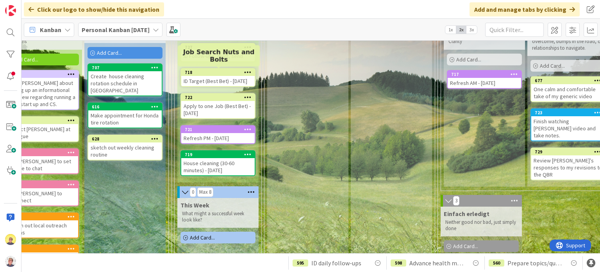 This screenshot has height=272, width=600. What do you see at coordinates (515, 30) in the screenshot?
I see `input: Quick Filter...` at bounding box center [515, 30].